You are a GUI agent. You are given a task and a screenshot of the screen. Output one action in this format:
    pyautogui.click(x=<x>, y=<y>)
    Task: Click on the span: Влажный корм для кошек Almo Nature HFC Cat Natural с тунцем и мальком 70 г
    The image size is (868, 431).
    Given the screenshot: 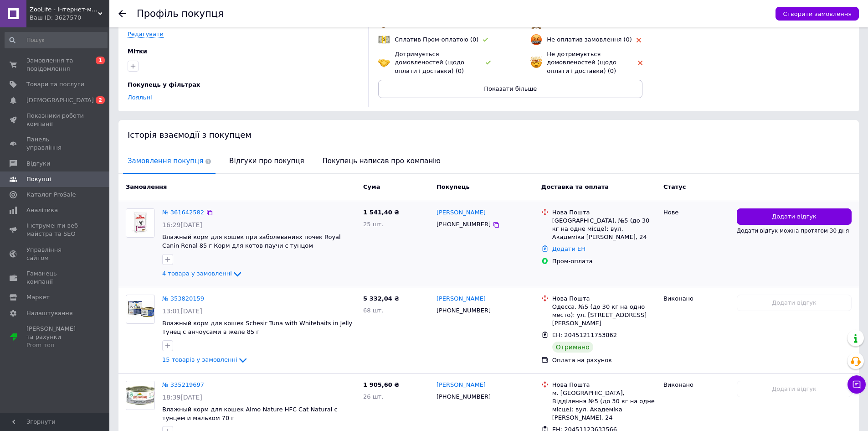 What is the action you would take?
    pyautogui.click(x=250, y=414)
    